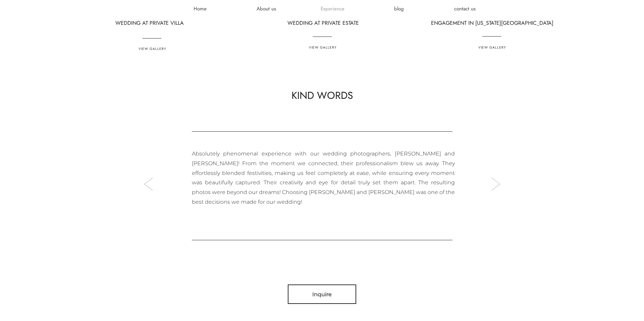 The width and height of the screenshot is (644, 321). Describe the element at coordinates (322, 294) in the screenshot. I see `b: Inquire` at that location.